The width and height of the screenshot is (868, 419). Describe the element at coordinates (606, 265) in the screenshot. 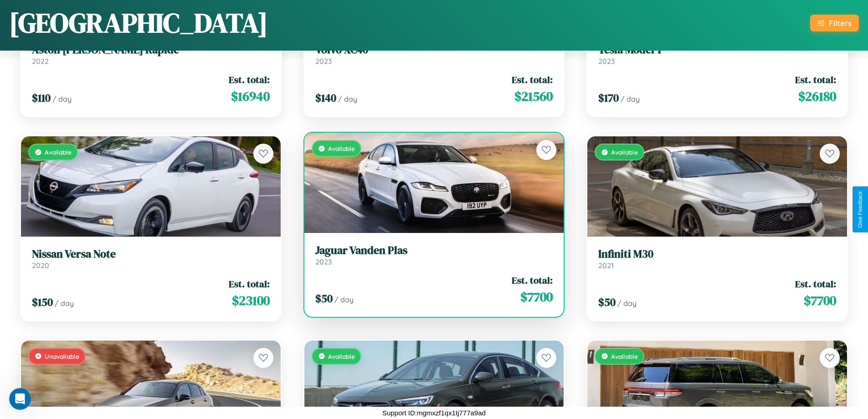

I see `span: 2021` at that location.